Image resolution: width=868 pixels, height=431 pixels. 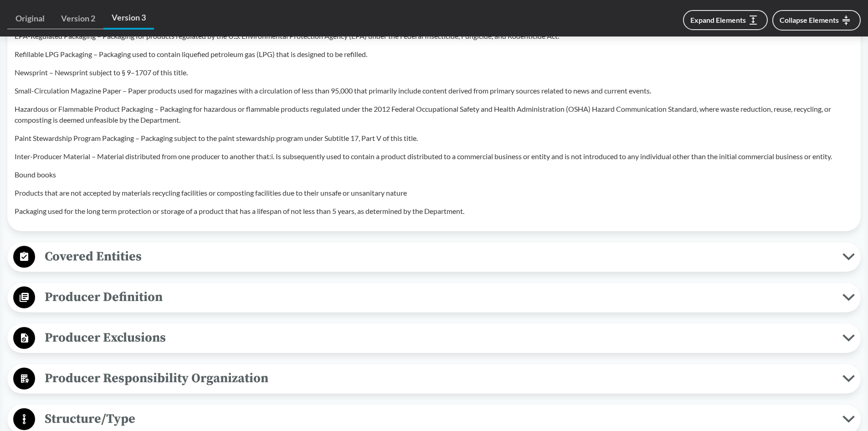 What do you see at coordinates (434, 139) in the screenshot?
I see `p: Paint Stewardship Program Packaging – Packaging subject to the paint stewardship program under Su...` at bounding box center [434, 139].